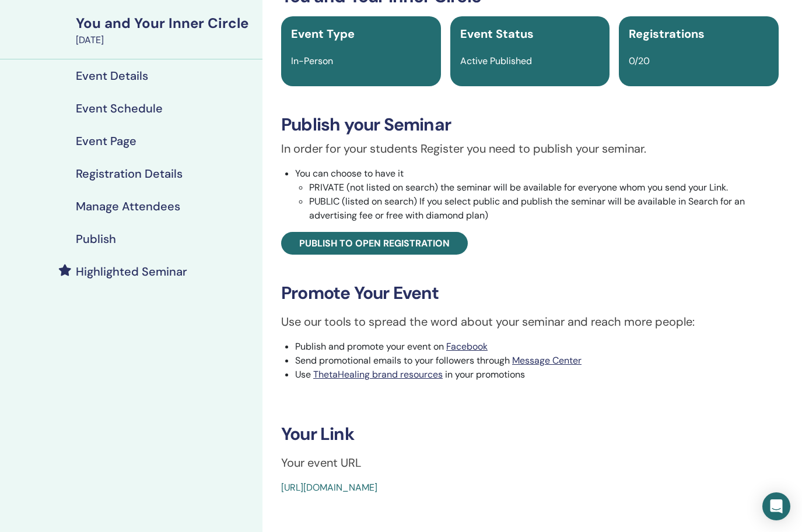  I want to click on li: Send promotional emails to your followers through, so click(536, 361).